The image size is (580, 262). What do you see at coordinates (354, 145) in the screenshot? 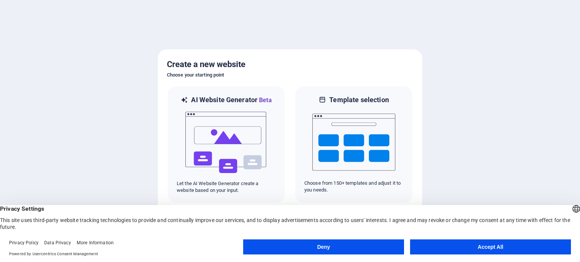
I see `div: Template selectionChoose from 150+ templates and adjust it to you needs.` at bounding box center [354, 145].